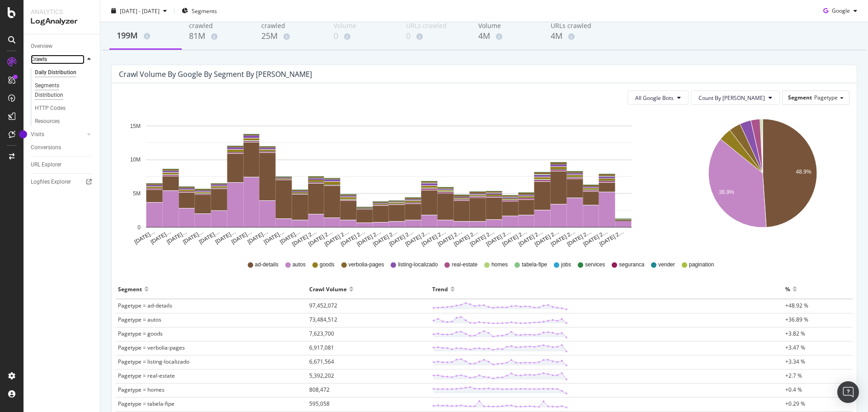  Describe the element at coordinates (566, 265) in the screenshot. I see `span: jobs` at that location.